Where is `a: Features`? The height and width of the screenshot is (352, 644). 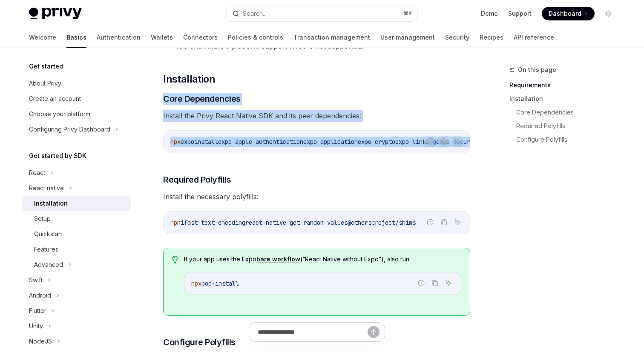
a: Features is located at coordinates (77, 249).